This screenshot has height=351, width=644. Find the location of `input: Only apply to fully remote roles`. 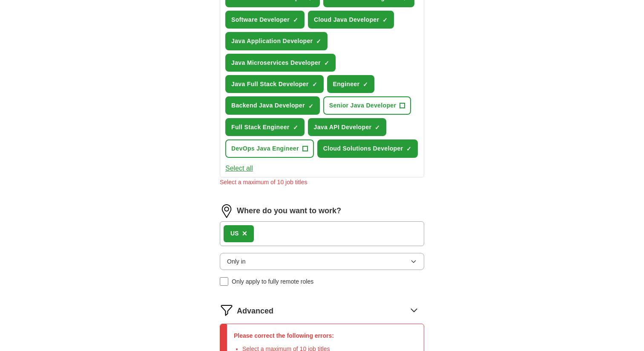

input: Only apply to fully remote roles is located at coordinates (224, 281).